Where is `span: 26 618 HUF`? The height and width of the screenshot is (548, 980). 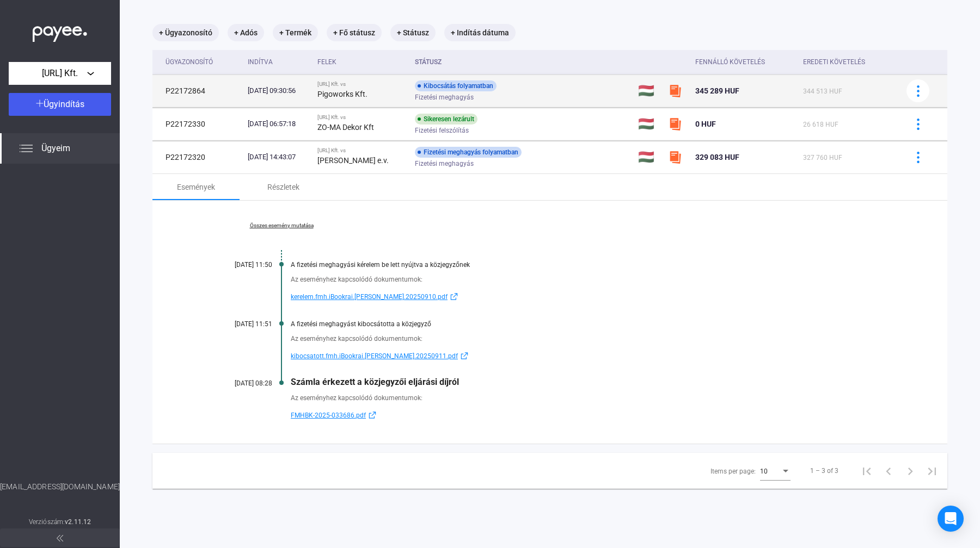
span: 26 618 HUF is located at coordinates (820, 125).